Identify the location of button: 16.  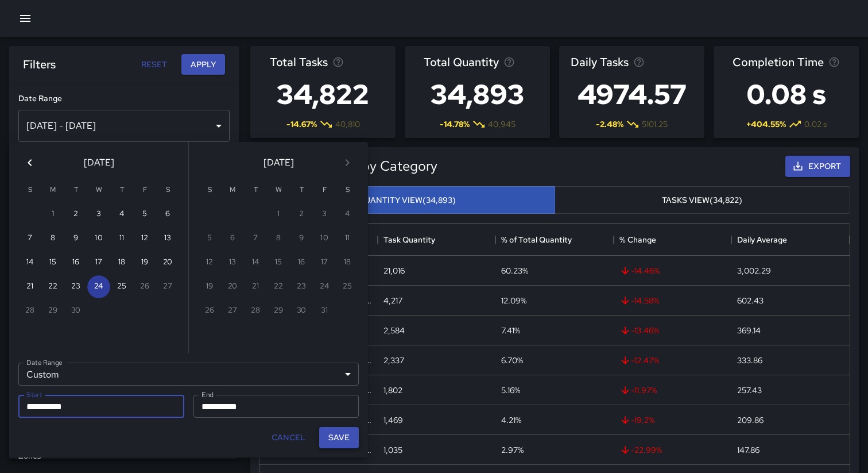
(76, 263).